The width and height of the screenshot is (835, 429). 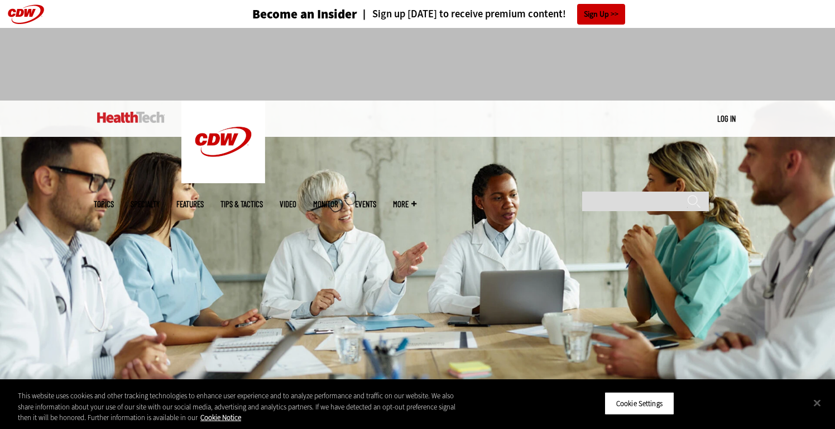 I want to click on a: MonITor, so click(x=325, y=204).